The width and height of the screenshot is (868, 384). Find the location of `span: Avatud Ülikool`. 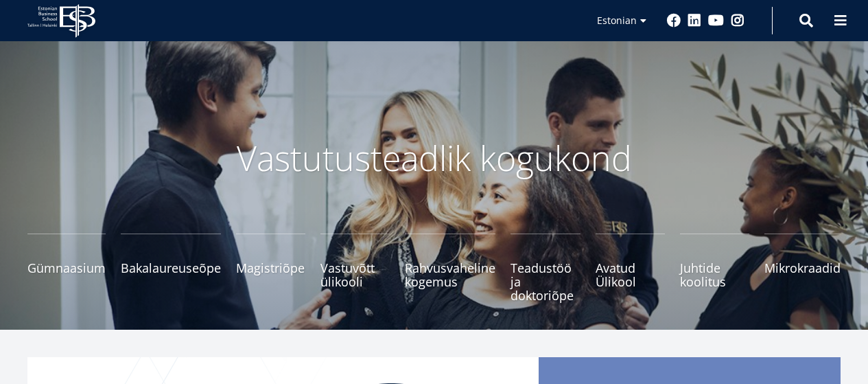

span: Avatud Ülikool is located at coordinates (630, 275).